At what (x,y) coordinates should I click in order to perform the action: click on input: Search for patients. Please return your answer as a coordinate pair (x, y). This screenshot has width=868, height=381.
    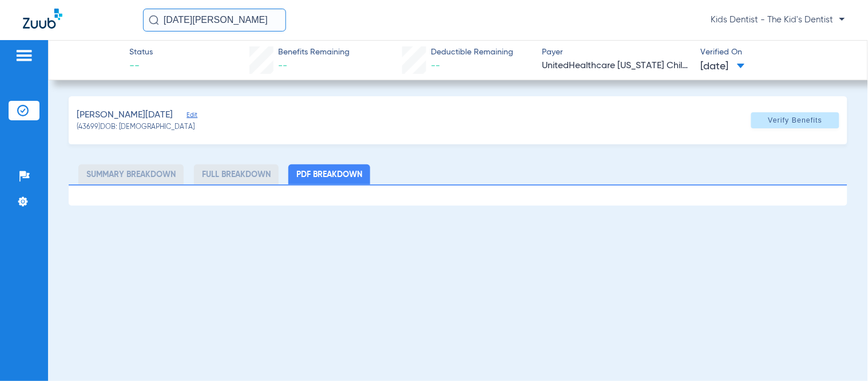
    Looking at the image, I should click on (215, 20).